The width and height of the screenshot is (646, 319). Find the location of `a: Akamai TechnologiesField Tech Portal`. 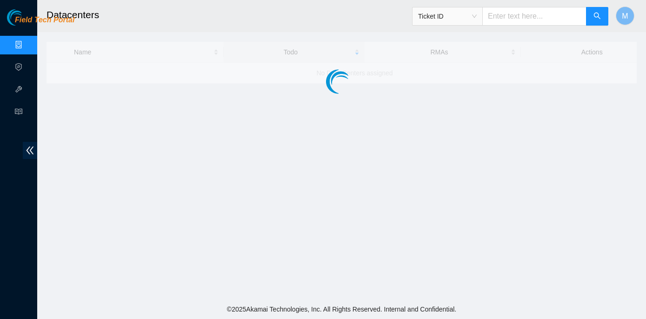

a: Akamai TechnologiesField Tech Portal is located at coordinates (40, 23).